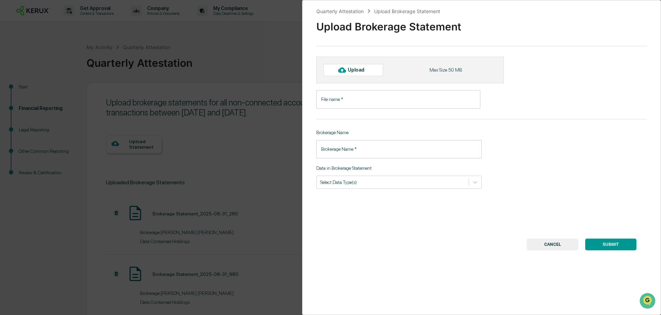  I want to click on button: Open customer support, so click(9, 9).